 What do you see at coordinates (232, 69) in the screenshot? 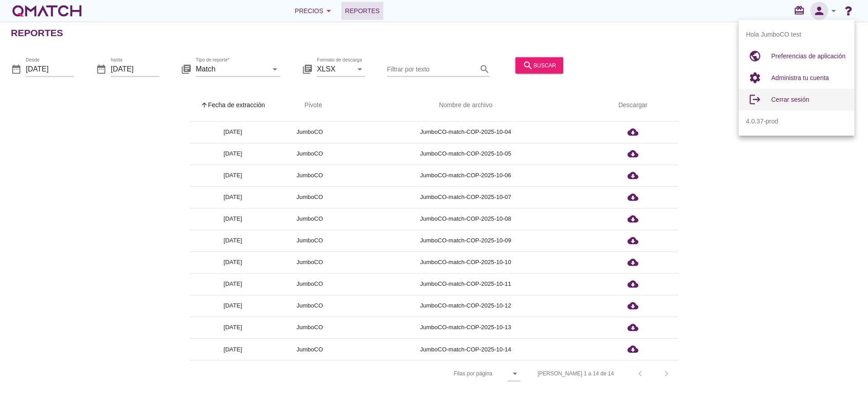
I see `input: Tipo de reporte*` at bounding box center [232, 69].